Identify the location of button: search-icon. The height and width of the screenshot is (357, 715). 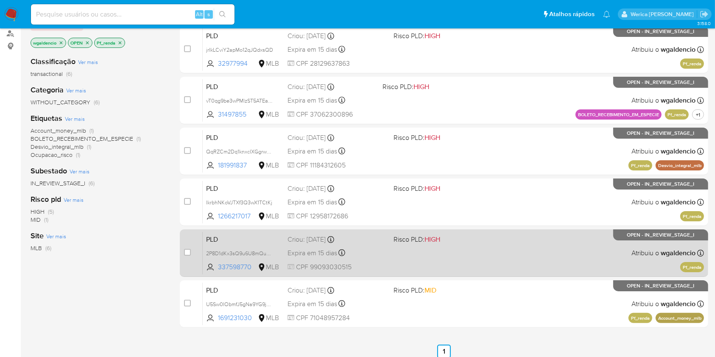
(222, 14).